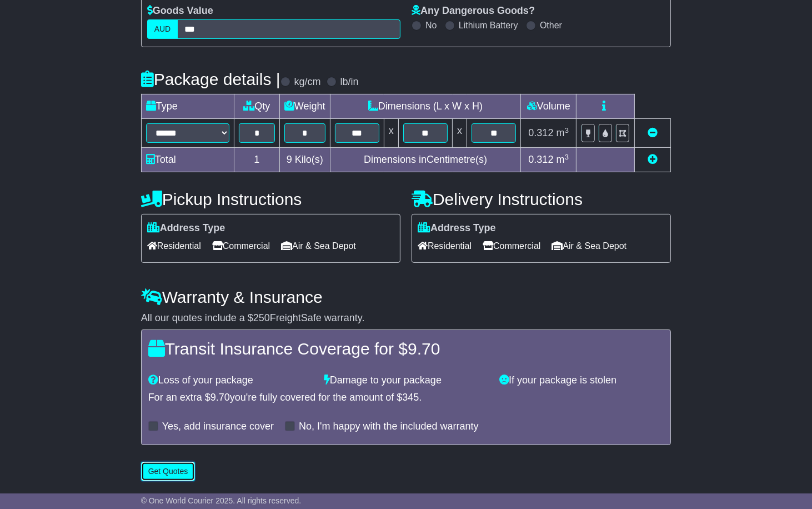 The width and height of the screenshot is (812, 509). Describe the element at coordinates (308, 83) in the screenshot. I see `label: kg/cm` at that location.